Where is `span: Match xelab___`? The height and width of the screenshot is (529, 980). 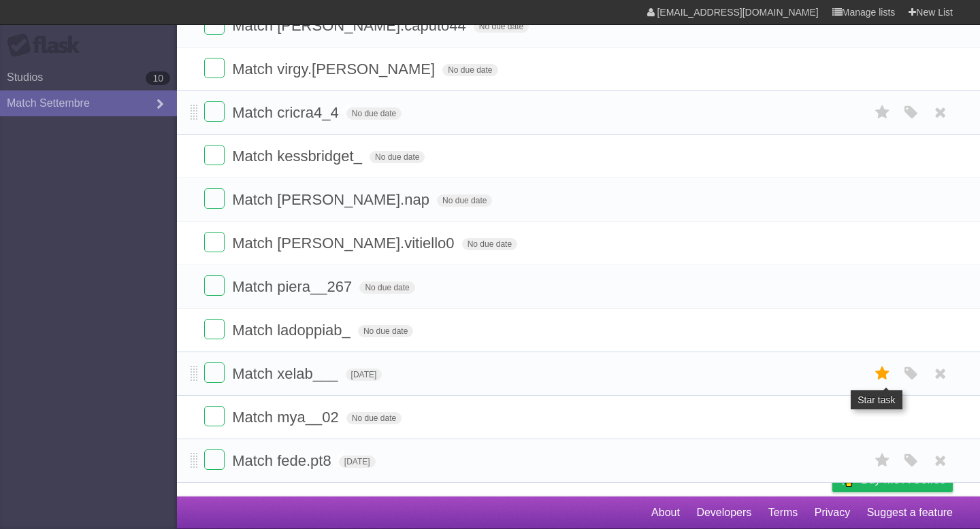
span: Match xelab___ is located at coordinates (287, 374).